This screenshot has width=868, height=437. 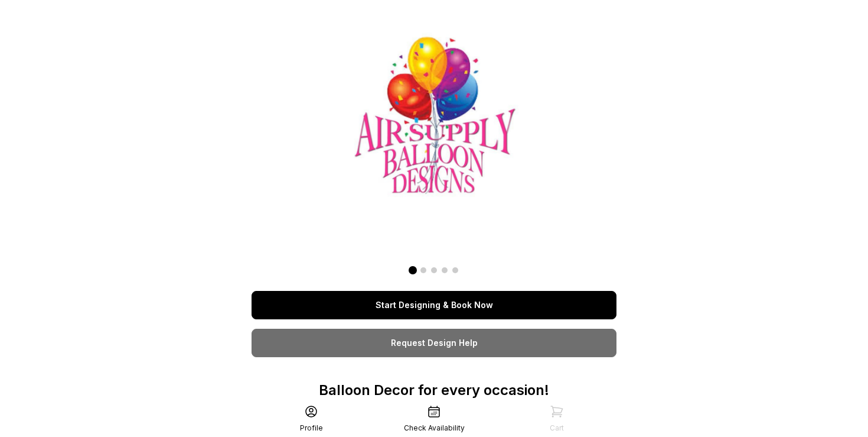 What do you see at coordinates (434, 428) in the screenshot?
I see `div: Check Availability` at bounding box center [434, 428].